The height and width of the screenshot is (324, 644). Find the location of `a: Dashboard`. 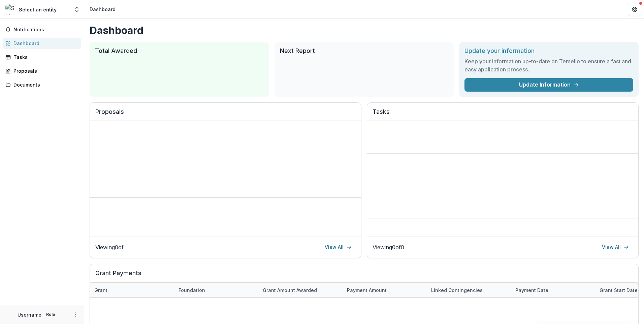

a: Dashboard is located at coordinates (42, 43).